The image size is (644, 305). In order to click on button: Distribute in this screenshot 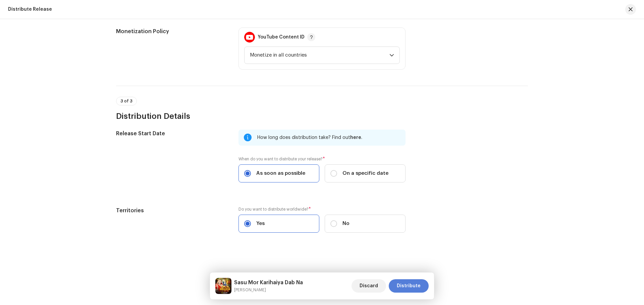, I will do `click(409, 286)`.